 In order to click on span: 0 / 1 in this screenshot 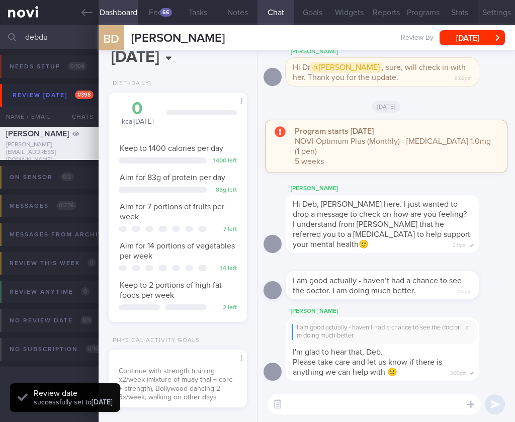, I will do `click(86, 320)`.